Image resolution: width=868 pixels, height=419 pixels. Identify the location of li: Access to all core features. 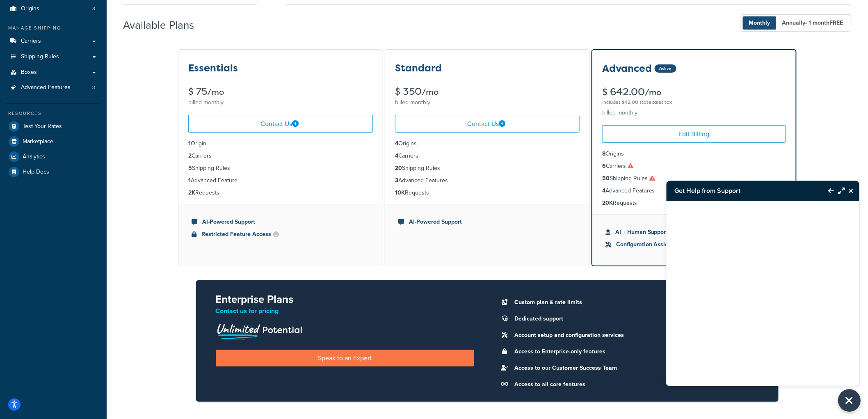
(634, 384).